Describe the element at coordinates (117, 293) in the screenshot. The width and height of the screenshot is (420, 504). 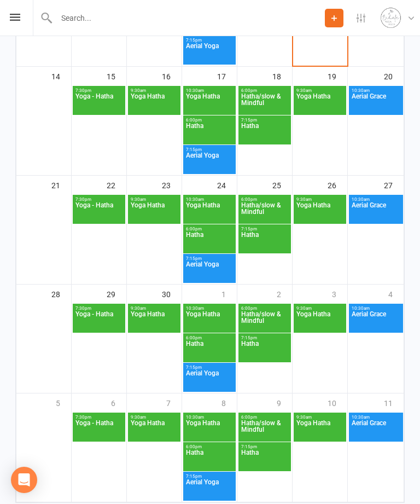
I see `div: 29` at that location.